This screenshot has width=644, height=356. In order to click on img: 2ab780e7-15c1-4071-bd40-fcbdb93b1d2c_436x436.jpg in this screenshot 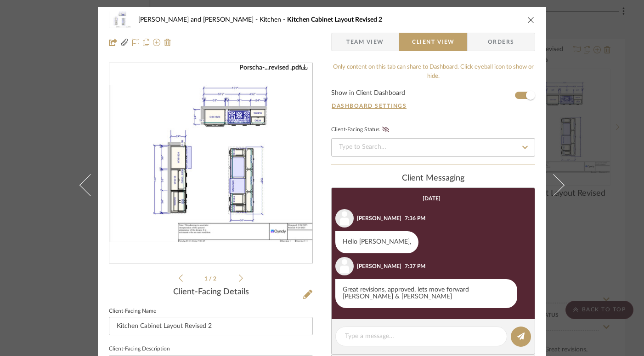, I will do `click(211, 164)`.